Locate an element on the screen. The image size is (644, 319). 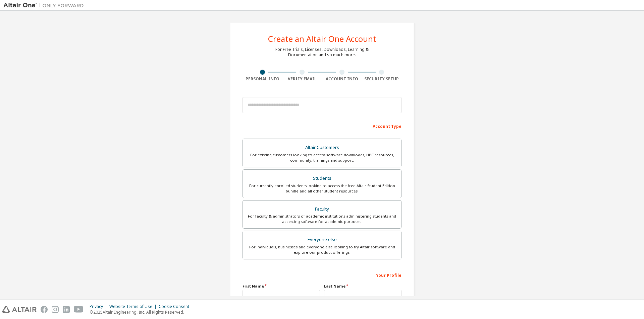
div: Website Terms of Use is located at coordinates (134, 307).